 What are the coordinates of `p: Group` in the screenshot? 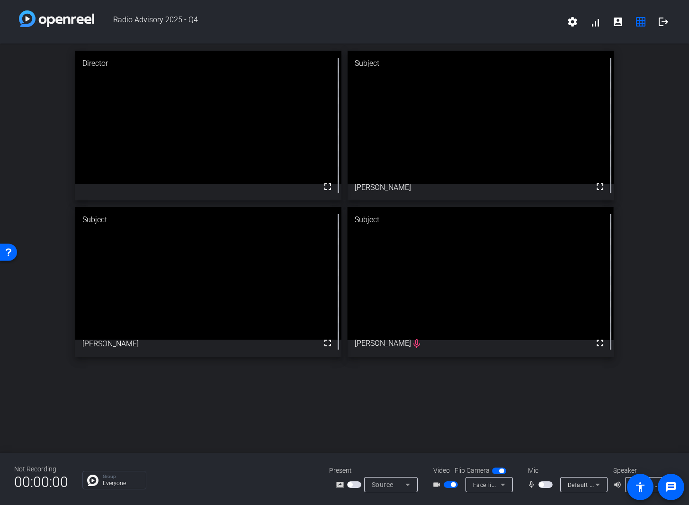 It's located at (122, 476).